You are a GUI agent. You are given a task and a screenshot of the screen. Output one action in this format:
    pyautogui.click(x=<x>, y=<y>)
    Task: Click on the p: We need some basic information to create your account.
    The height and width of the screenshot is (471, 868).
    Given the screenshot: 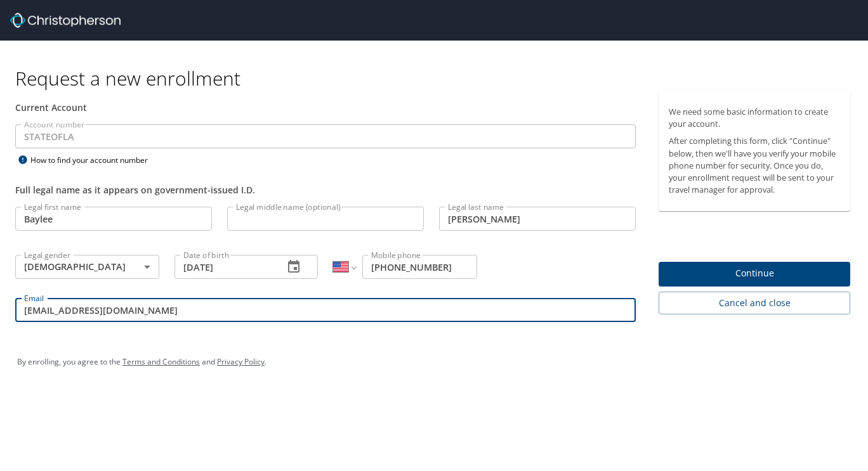 What is the action you would take?
    pyautogui.click(x=754, y=118)
    